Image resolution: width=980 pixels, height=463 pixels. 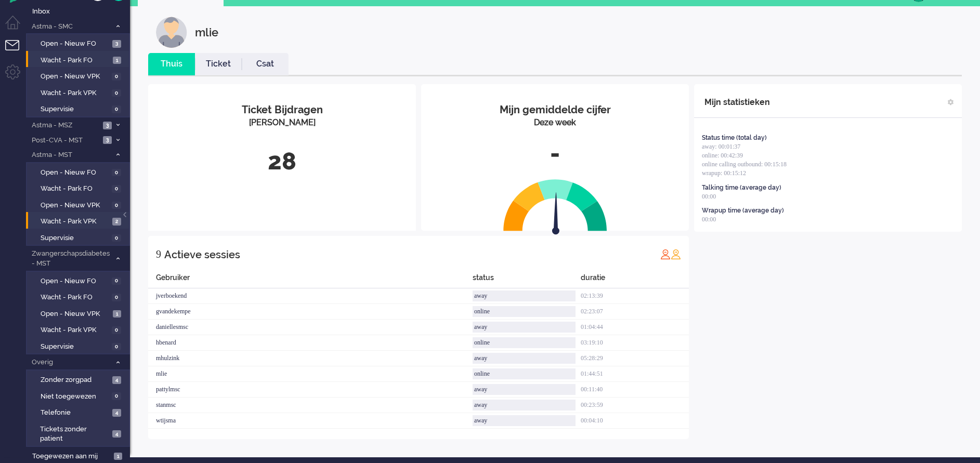 I want to click on span: Inbox, so click(x=81, y=12).